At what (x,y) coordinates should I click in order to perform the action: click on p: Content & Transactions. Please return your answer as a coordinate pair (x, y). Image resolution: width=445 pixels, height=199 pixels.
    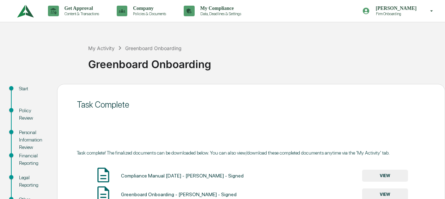
    Looking at the image, I should click on (81, 14).